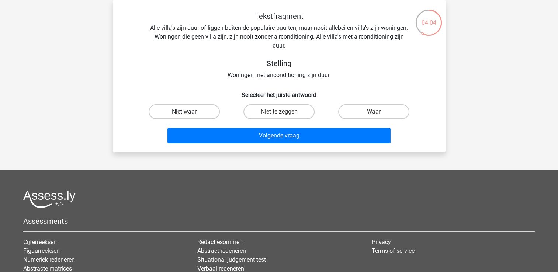  I want to click on img: Assessly logo, so click(49, 199).